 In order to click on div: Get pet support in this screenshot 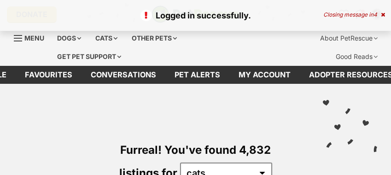, I will do `click(89, 57)`.